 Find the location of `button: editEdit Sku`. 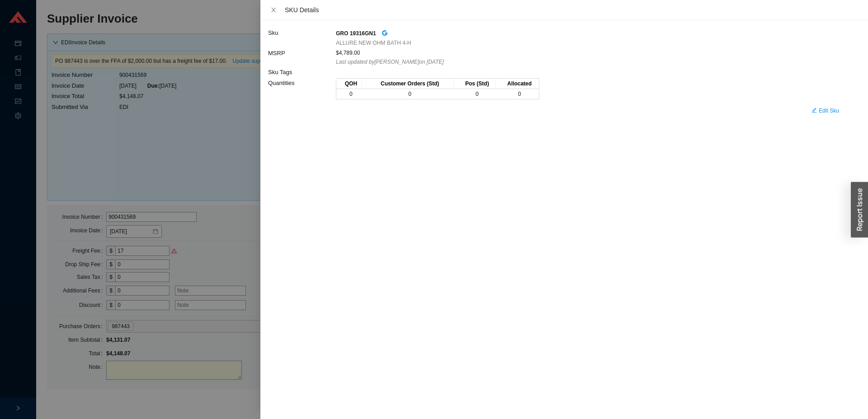

button: editEdit Sku is located at coordinates (825, 111).